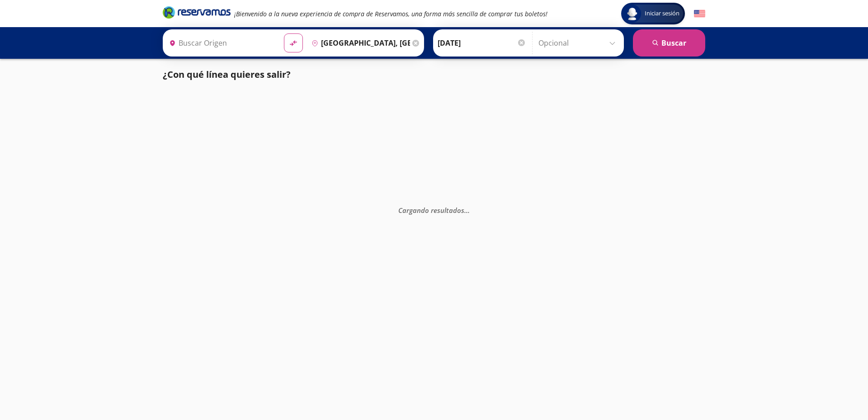 This screenshot has width=868, height=420. Describe the element at coordinates (482, 43) in the screenshot. I see `input: Elegir Fecha` at that location.